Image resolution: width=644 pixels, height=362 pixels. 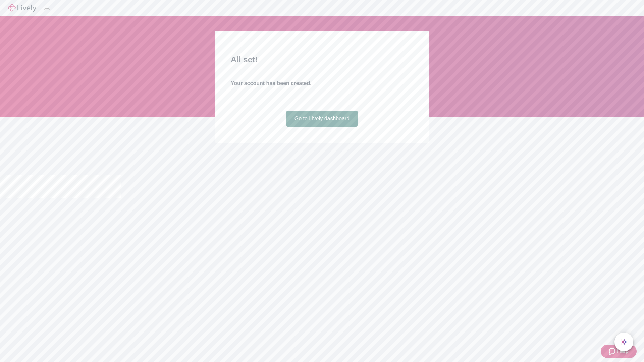 I want to click on span: Help, so click(x=623, y=352).